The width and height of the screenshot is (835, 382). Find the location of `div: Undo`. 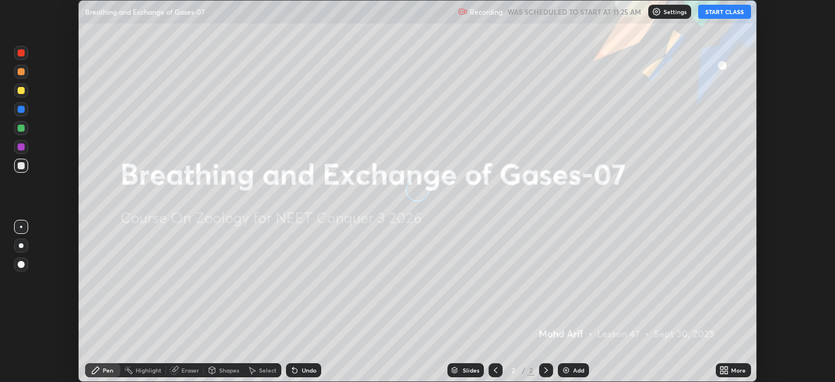

div: Undo is located at coordinates (309, 370).